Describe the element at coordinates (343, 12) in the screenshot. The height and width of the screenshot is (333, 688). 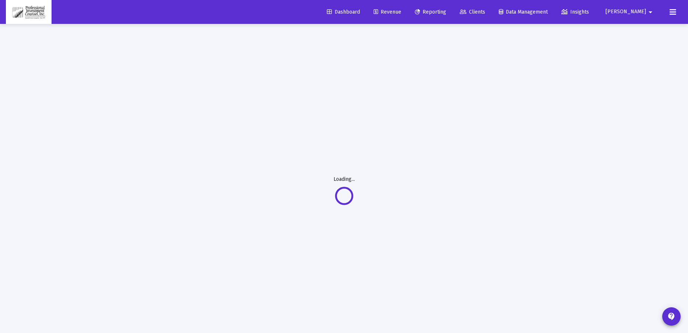
I see `a: Dashboard` at that location.